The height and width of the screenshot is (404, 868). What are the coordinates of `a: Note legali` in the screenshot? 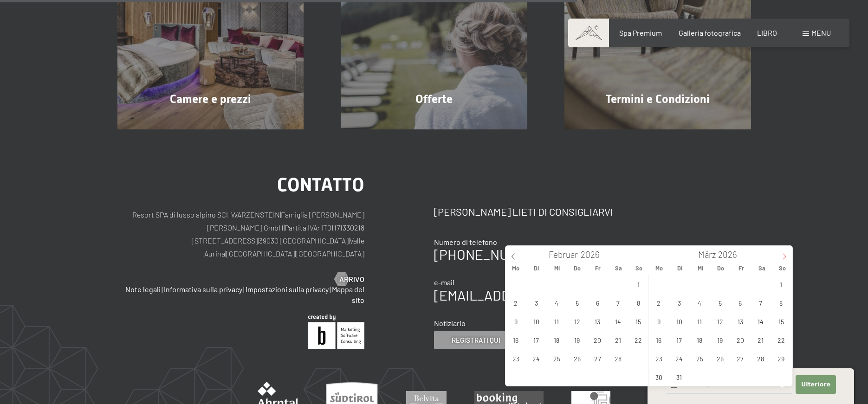 It's located at (143, 289).